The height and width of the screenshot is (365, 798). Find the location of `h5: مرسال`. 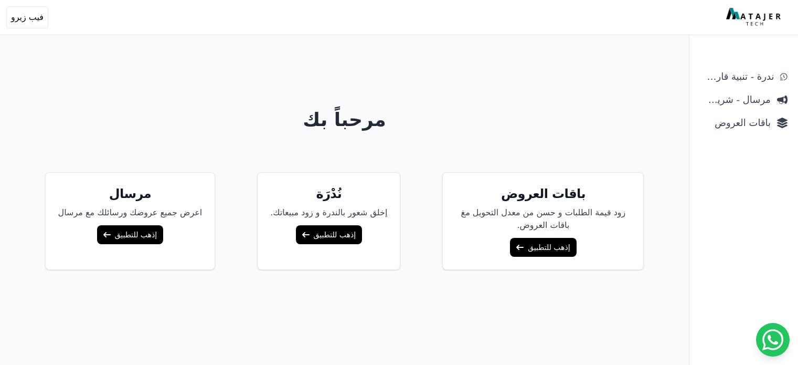

h5: مرسال is located at coordinates (130, 194).